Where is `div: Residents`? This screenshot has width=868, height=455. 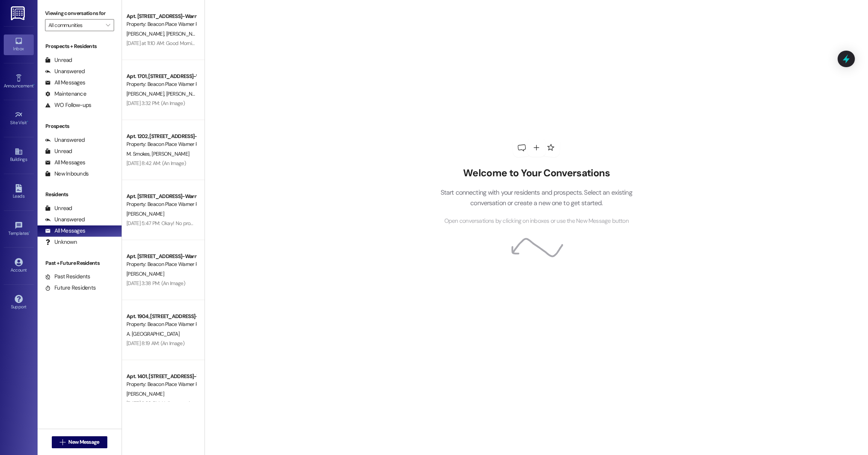
div: Residents is located at coordinates (79, 194).